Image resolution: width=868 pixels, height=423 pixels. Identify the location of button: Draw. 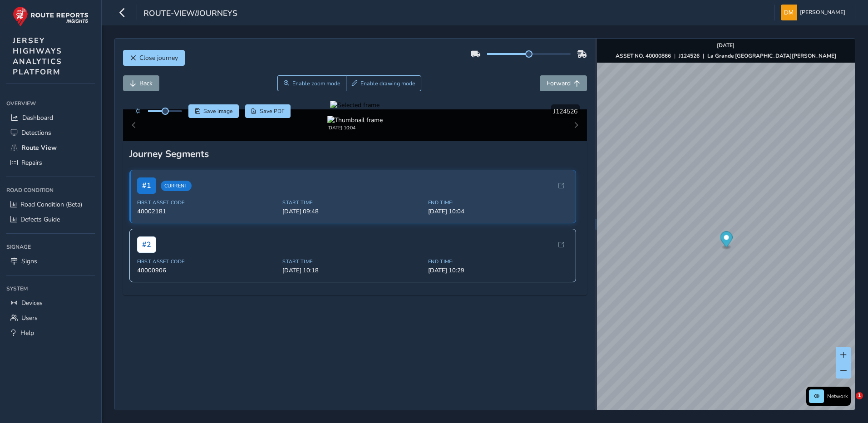
(383, 83).